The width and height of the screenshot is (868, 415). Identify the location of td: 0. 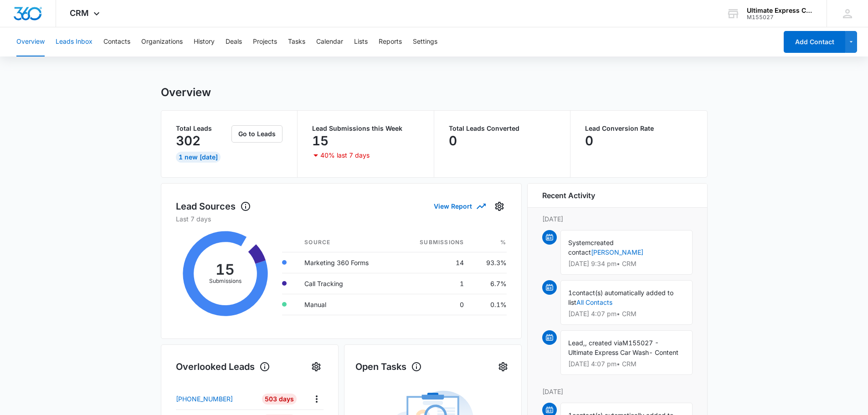
(433, 304).